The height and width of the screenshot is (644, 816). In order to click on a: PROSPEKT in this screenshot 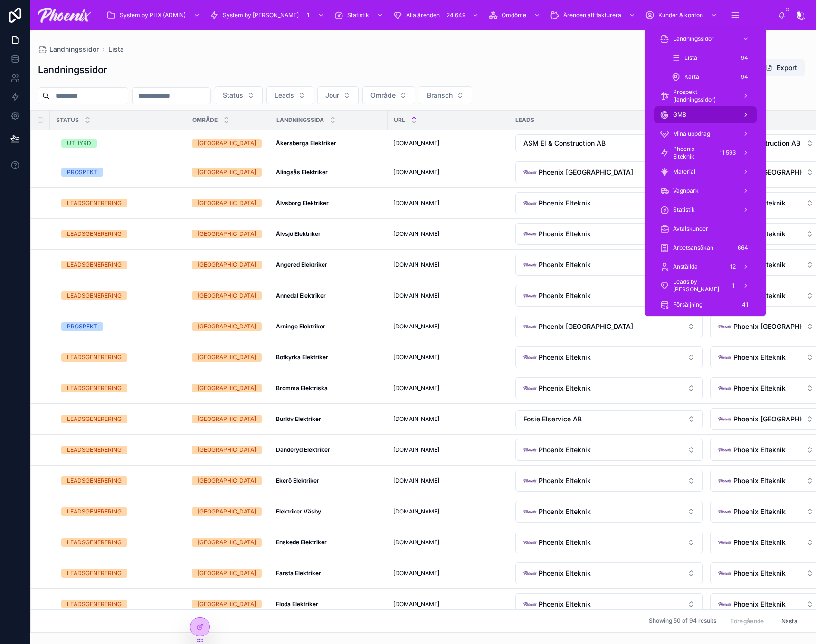, I will do `click(121, 327)`.